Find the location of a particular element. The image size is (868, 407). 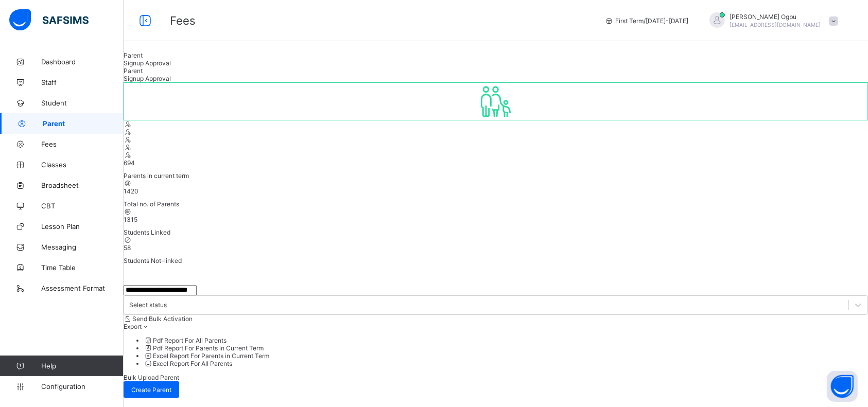

span: Staff is located at coordinates (83, 83).